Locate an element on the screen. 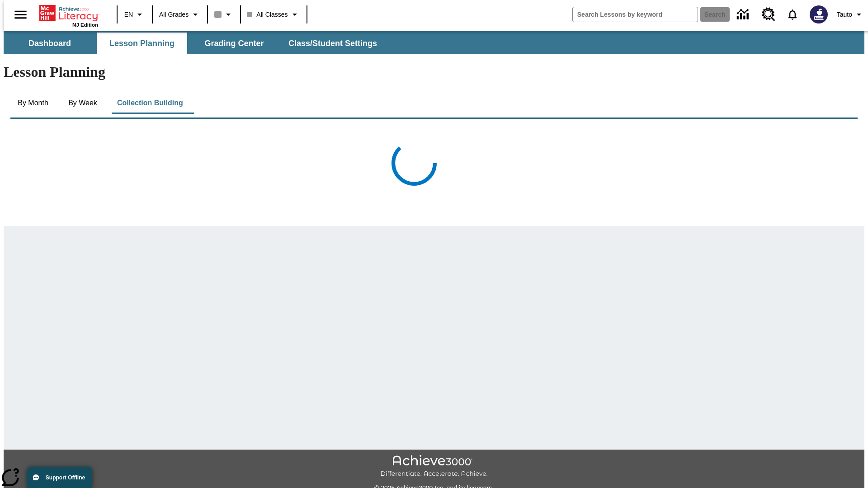  h1: Lesson Planning is located at coordinates (434, 72).